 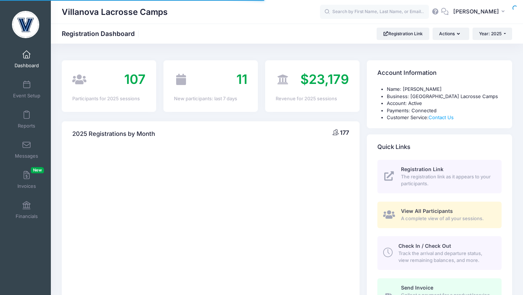 I want to click on a: Registration Link, so click(x=403, y=34).